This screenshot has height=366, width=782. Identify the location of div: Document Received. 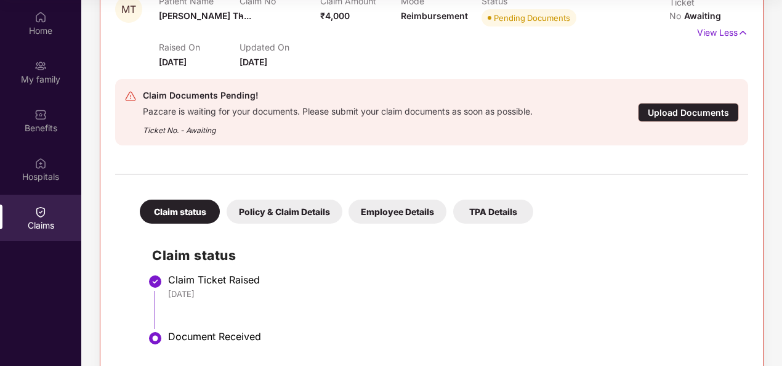
(452, 336).